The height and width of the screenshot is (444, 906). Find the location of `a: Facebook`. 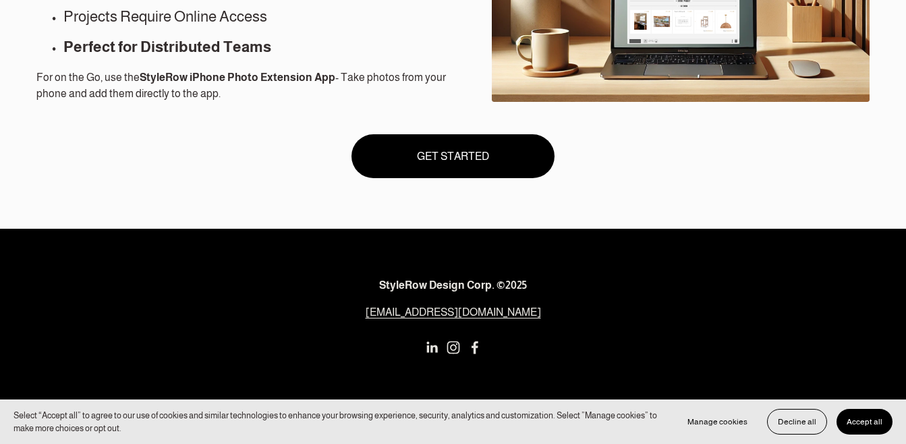

a: Facebook is located at coordinates (475, 347).